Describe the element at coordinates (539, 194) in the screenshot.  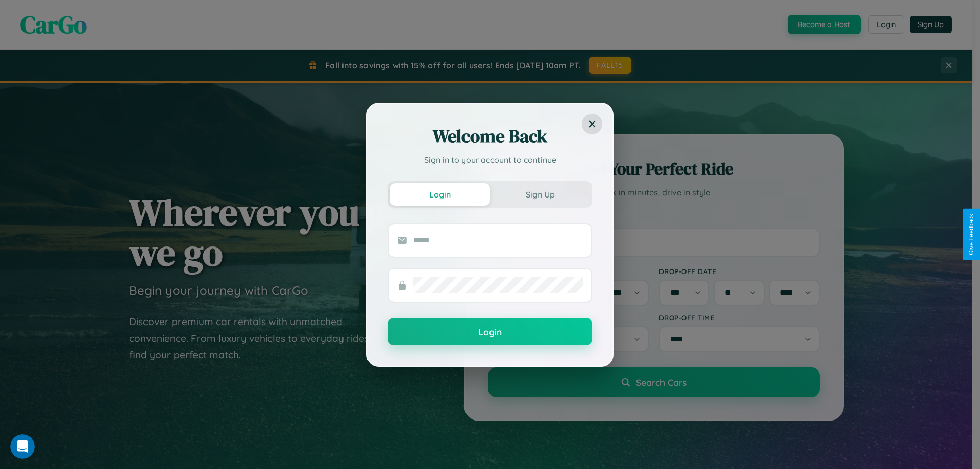
I see `button: Sign Up` at that location.